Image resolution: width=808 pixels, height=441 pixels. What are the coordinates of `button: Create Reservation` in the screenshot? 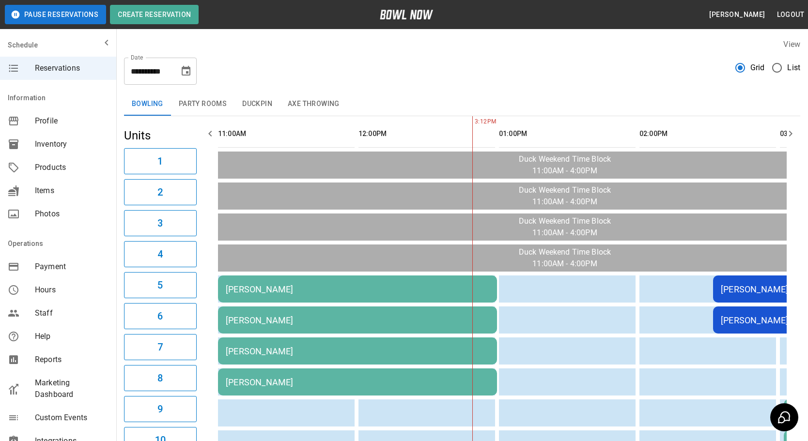 It's located at (154, 15).